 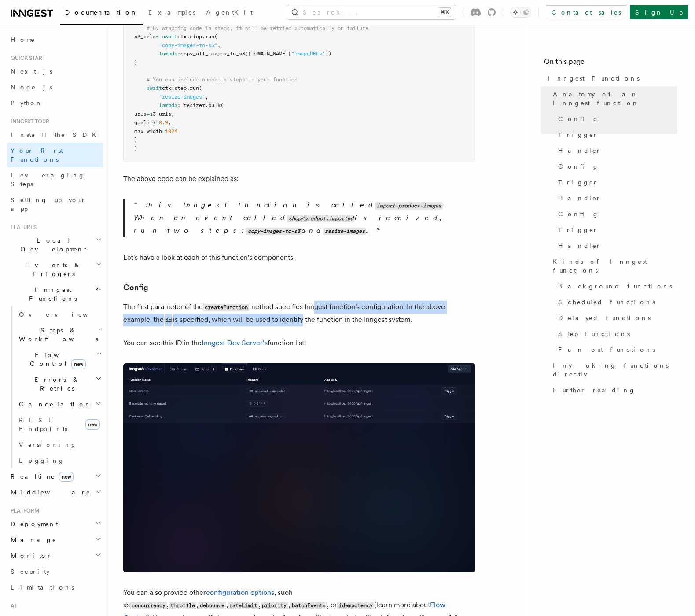 What do you see at coordinates (372, 12) in the screenshot?
I see `button: Search...⌘K` at bounding box center [372, 12].